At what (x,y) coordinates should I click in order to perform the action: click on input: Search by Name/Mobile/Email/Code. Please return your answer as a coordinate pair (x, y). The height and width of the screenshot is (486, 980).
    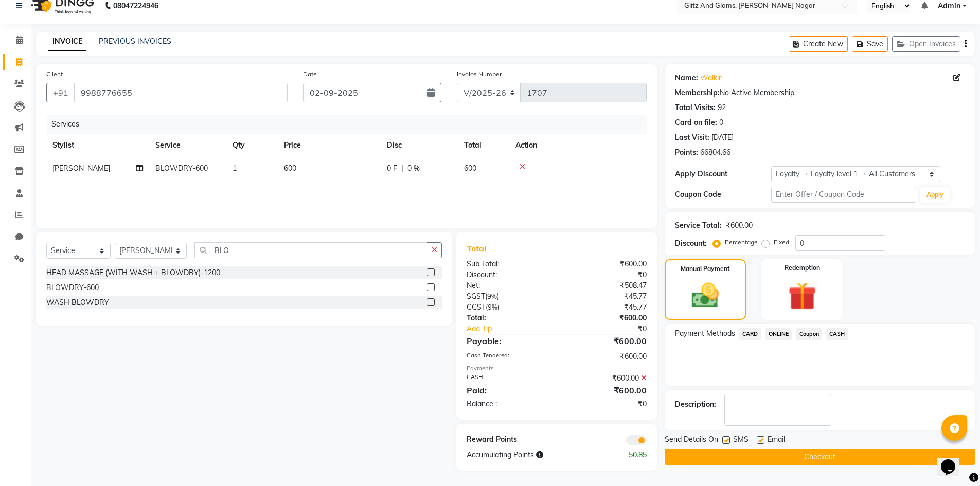
    Looking at the image, I should click on (181, 93).